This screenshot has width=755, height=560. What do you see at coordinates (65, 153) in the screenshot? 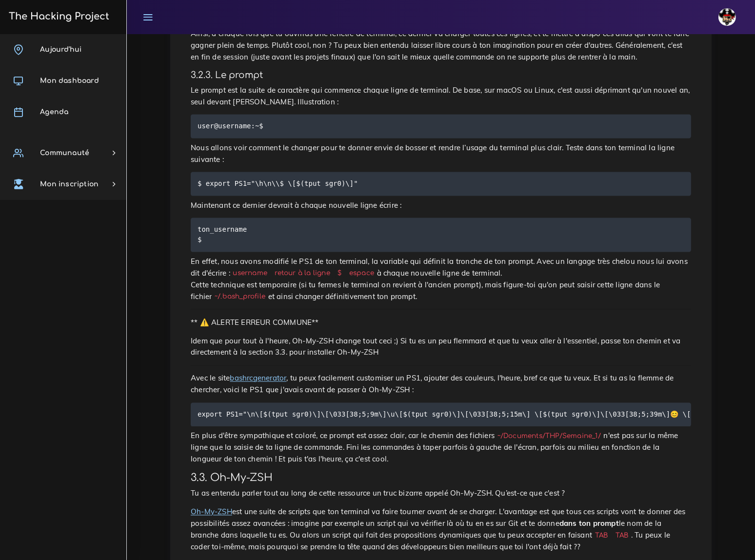
I see `span: Communauté` at bounding box center [65, 153].